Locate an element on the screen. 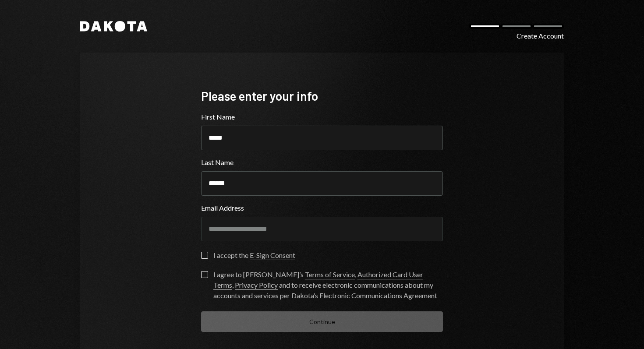 This screenshot has width=644, height=349. label: First Name is located at coordinates (322, 117).